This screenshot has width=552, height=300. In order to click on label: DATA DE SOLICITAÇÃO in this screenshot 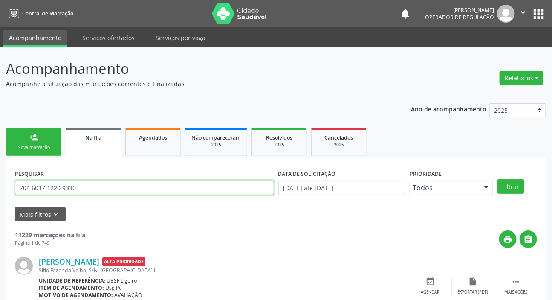, I will do `click(307, 173)`.